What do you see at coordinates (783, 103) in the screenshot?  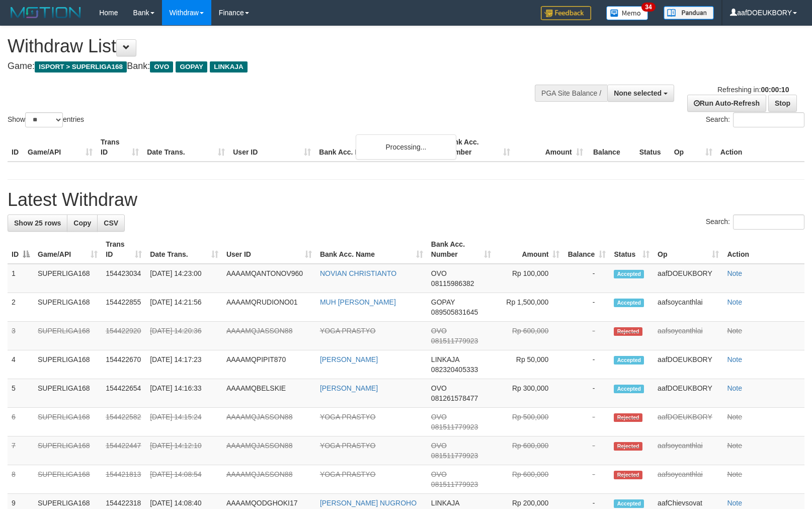 I see `a: Stop` at bounding box center [783, 103].